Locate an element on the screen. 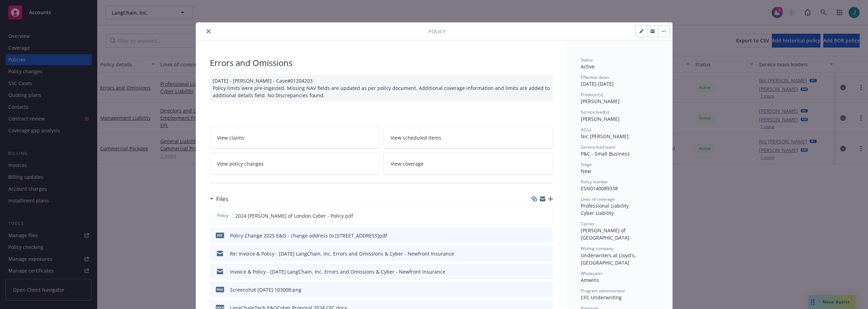 This screenshot has width=868, height=309. div: Files is located at coordinates (219, 199).